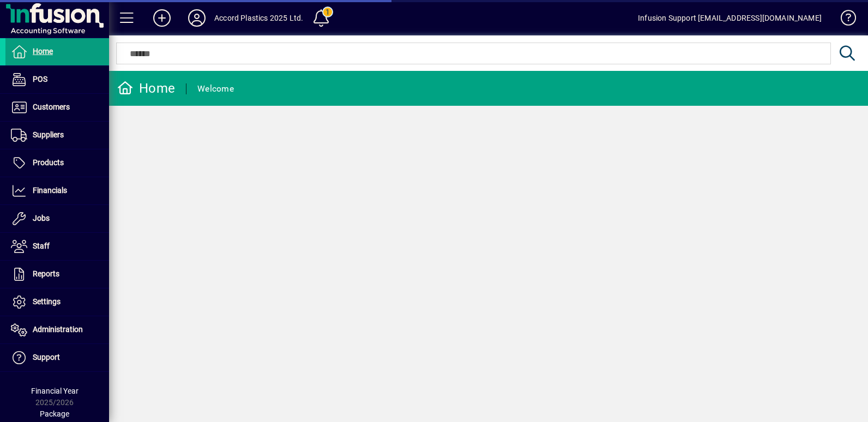 This screenshot has width=868, height=422. Describe the element at coordinates (197, 18) in the screenshot. I see `button: Profile` at that location.